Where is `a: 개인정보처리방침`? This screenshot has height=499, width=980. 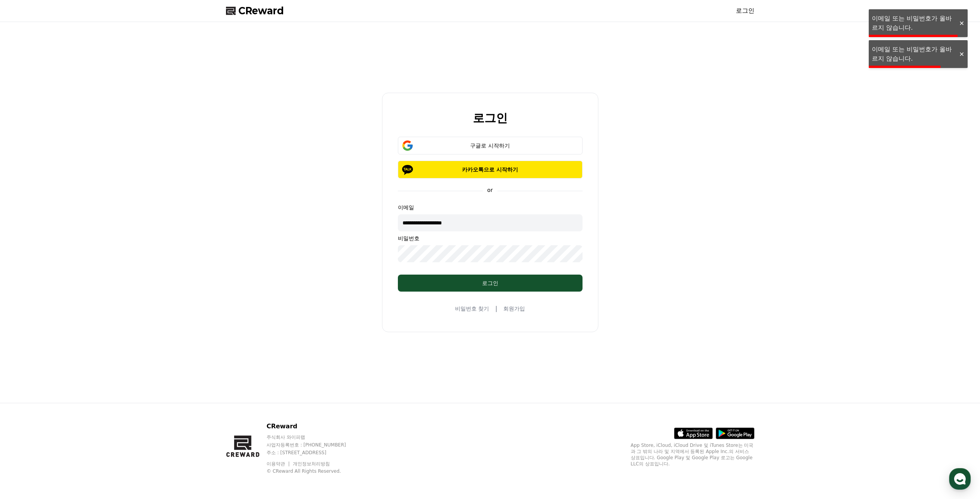 a: 개인정보처리방침 is located at coordinates (311, 464).